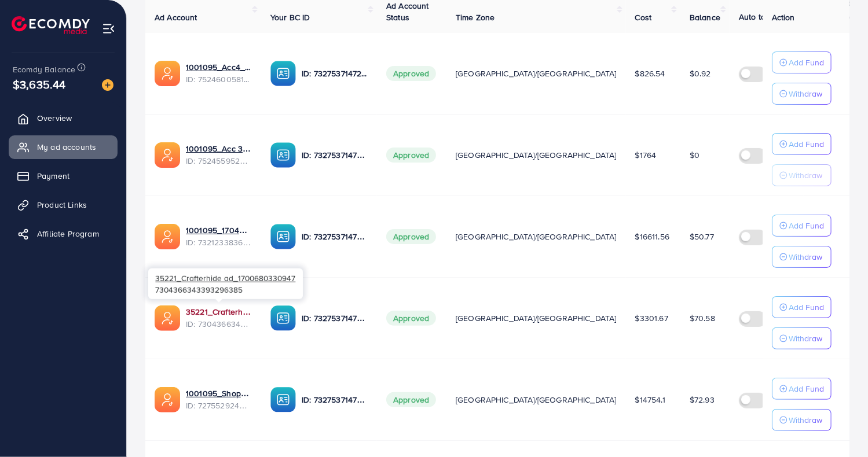 This screenshot has height=457, width=868. What do you see at coordinates (219, 67) in the screenshot?
I see `a: 1001095_Acc4_1751957612300` at bounding box center [219, 67].